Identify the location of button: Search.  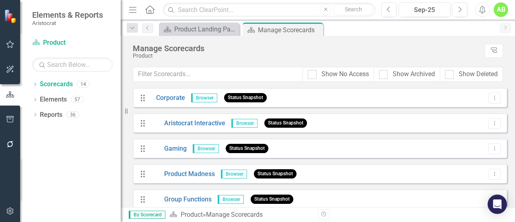
(353, 10).